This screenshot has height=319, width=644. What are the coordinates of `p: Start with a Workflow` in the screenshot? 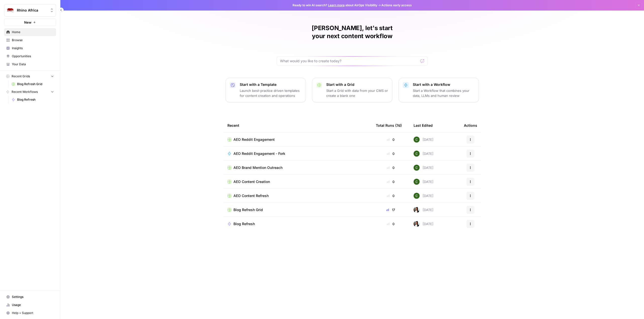 It's located at (444, 85).